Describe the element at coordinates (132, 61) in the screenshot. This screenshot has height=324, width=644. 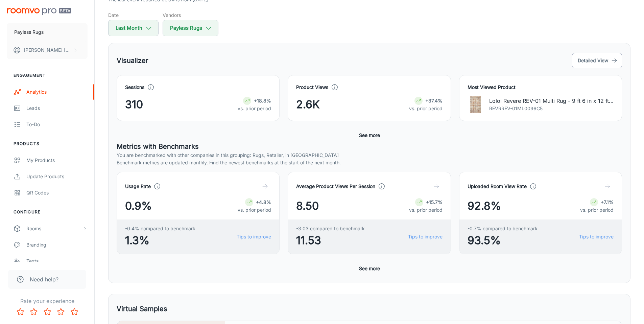
I see `h5: Visualizer` at that location.